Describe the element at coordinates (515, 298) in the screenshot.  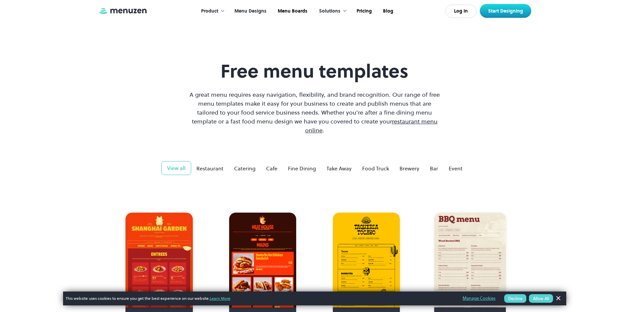
I see `button: Decline` at that location.